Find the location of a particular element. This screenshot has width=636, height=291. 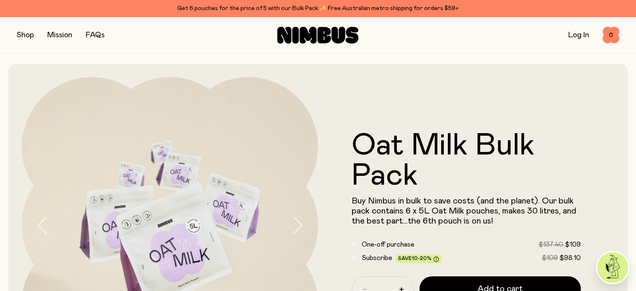

span: Subscribe is located at coordinates (377, 258).